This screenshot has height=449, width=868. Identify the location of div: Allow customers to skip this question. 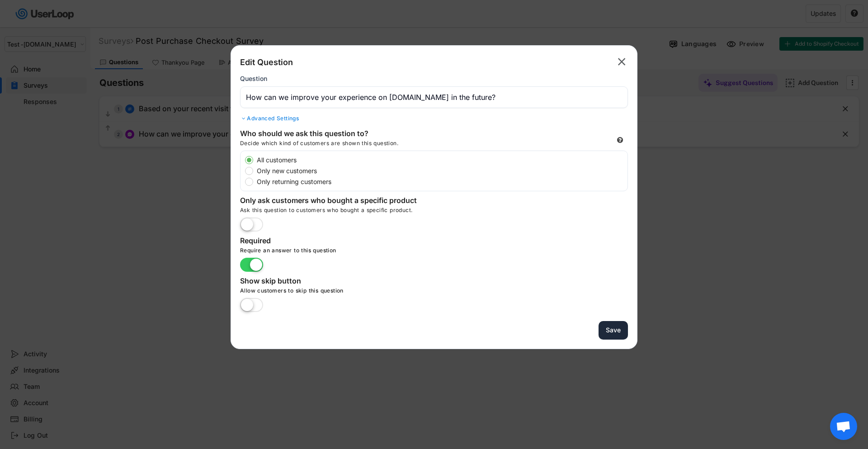
(376, 292).